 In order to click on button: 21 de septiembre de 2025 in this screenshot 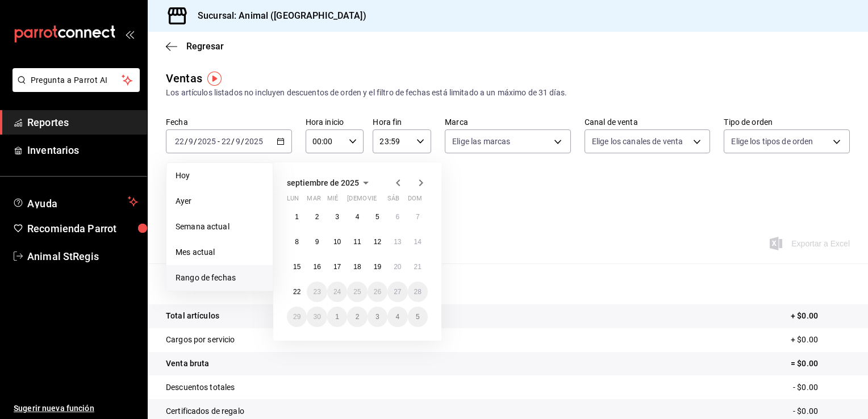, I will do `click(417, 267)`.